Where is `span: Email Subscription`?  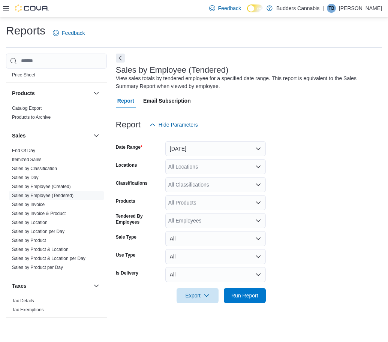 span: Email Subscription is located at coordinates (167, 101).